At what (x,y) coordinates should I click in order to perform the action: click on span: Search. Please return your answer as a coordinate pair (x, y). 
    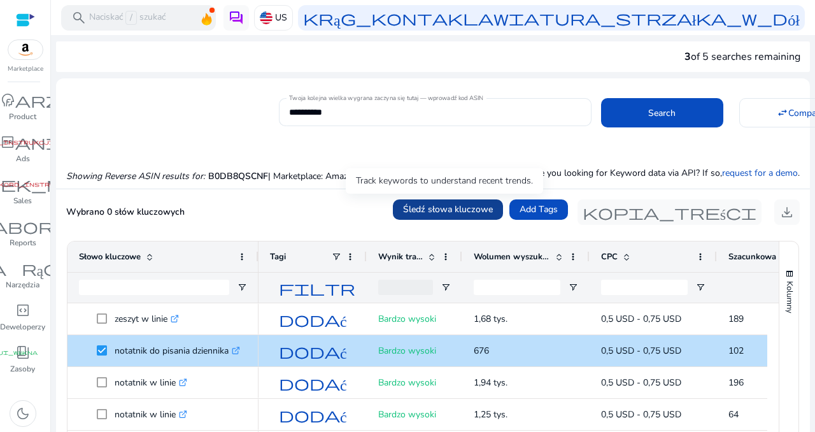
    Looking at the image, I should click on (662, 113).